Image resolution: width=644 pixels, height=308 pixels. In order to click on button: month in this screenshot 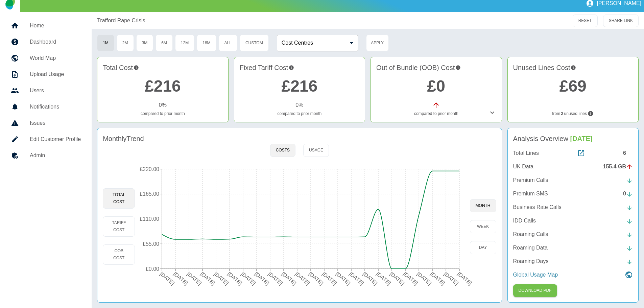, I will do `click(483, 205)`.